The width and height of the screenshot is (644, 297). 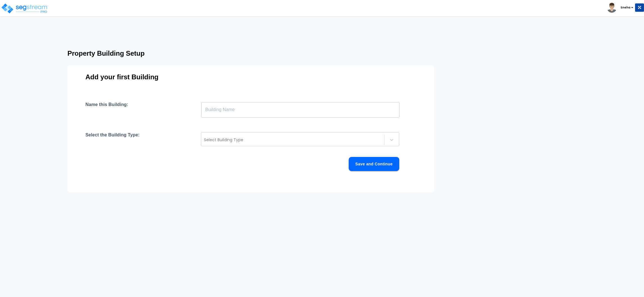 I want to click on h4: Name this Building:, so click(x=107, y=110).